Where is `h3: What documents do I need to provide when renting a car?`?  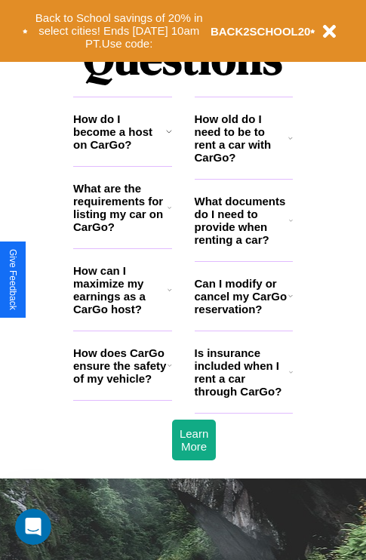
h3: What documents do I need to provide when renting a car? is located at coordinates (242, 220).